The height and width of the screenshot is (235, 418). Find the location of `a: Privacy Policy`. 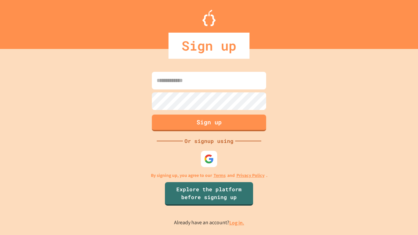

a: Privacy Policy is located at coordinates (250, 175).